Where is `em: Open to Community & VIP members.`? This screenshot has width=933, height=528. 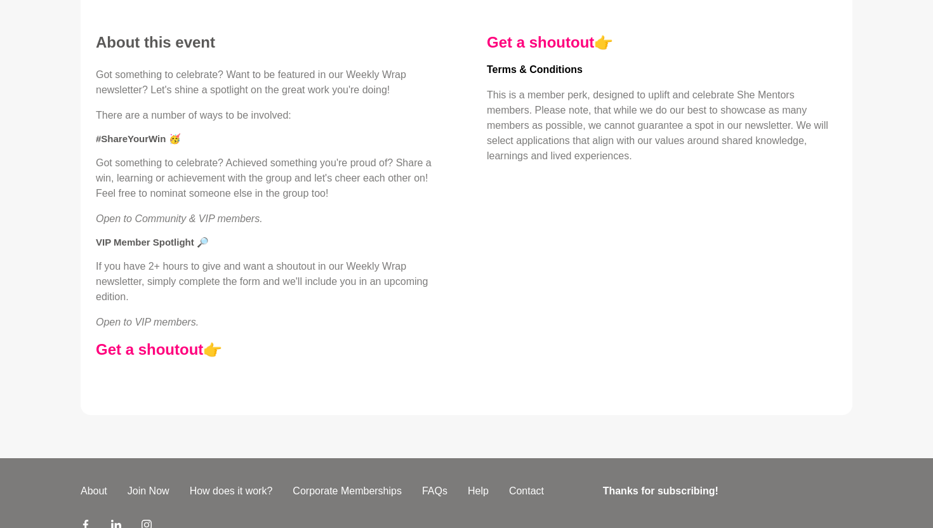
em: Open to Community & VIP members. is located at coordinates (179, 218).